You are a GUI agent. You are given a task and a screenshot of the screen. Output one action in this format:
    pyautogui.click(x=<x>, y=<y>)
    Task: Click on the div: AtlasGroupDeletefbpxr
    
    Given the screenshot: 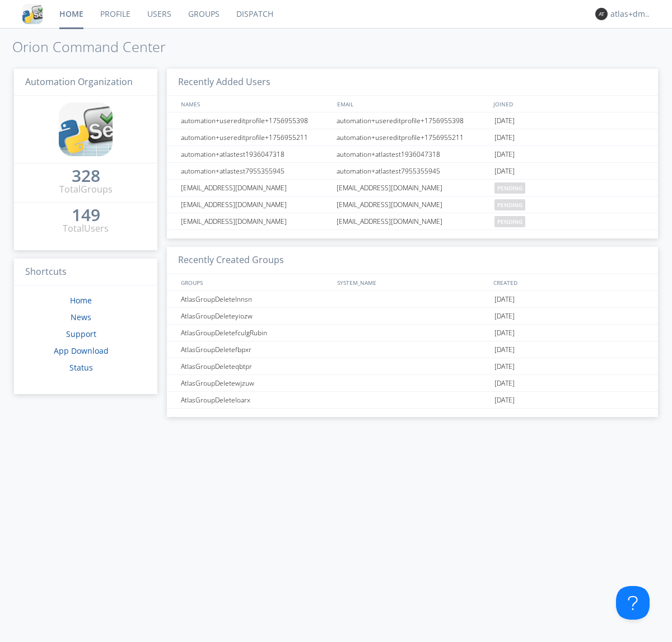 What is the action you would take?
    pyautogui.click(x=256, y=349)
    